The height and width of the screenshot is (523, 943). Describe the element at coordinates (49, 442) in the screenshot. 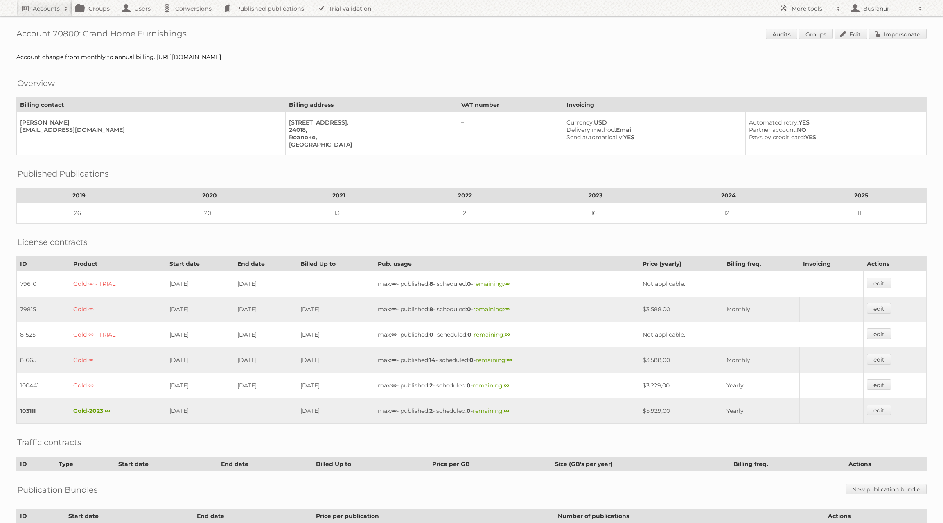

I see `h2: Traffic contracts` at that location.